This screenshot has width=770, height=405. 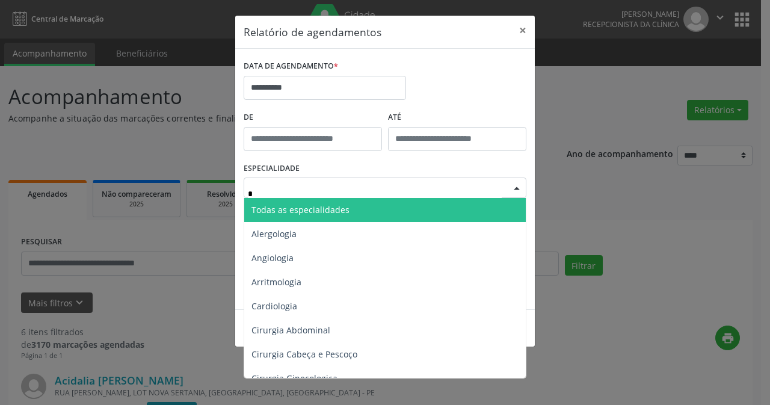 What do you see at coordinates (457, 117) in the screenshot?
I see `label: ATÉ` at bounding box center [457, 117].